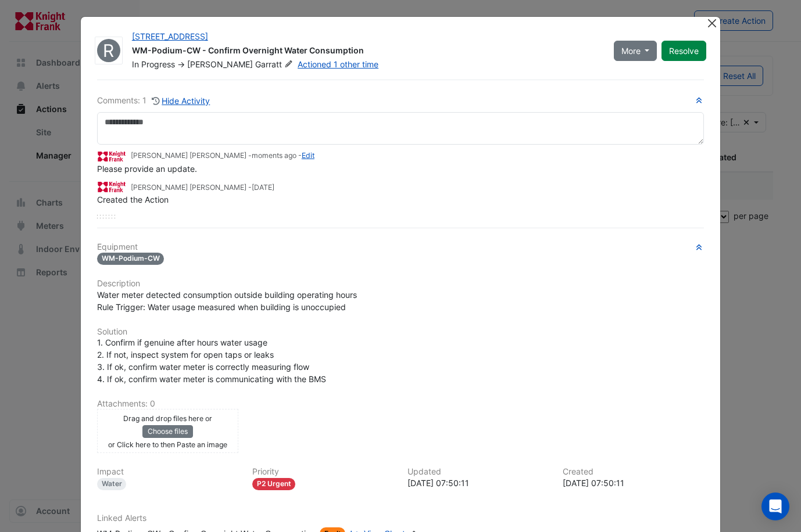 The width and height of the screenshot is (801, 532). Describe the element at coordinates (400, 519) in the screenshot. I see `h6: Linked Alerts` at that location.